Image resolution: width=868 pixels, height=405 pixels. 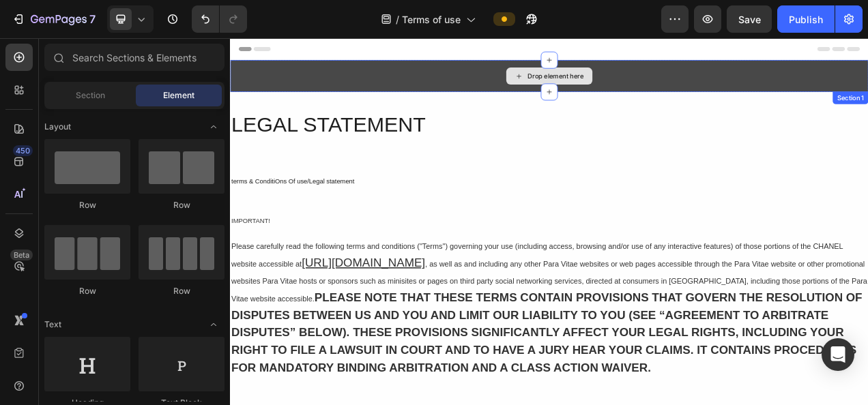 What do you see at coordinates (749, 19) in the screenshot?
I see `span: Save` at bounding box center [749, 19].